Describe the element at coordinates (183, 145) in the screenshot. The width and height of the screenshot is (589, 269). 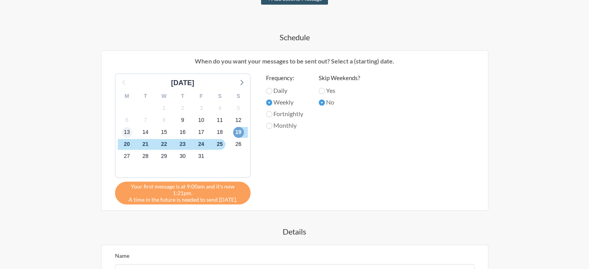
I see `span: Sunday 23 November 2025` at that location.